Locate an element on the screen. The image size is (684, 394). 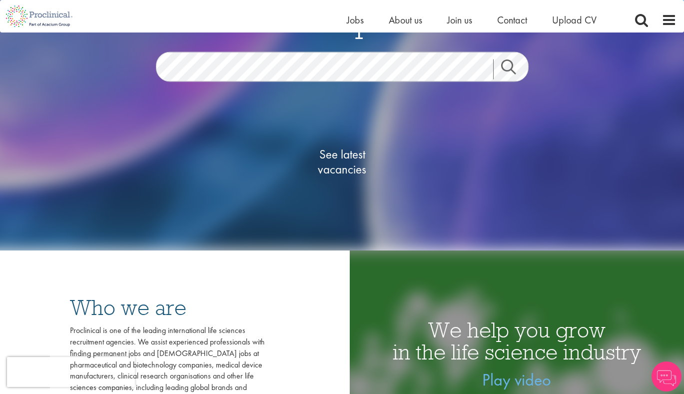
a: About us is located at coordinates (405, 20).